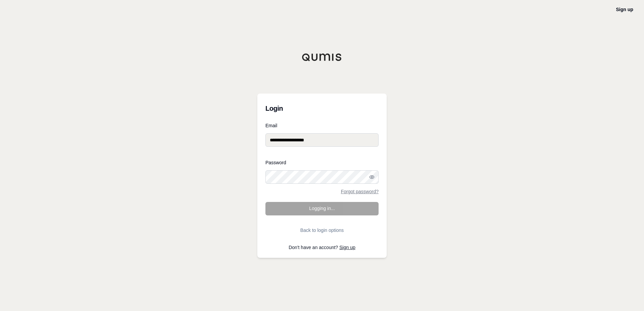 Image resolution: width=644 pixels, height=311 pixels. I want to click on img: Qumis, so click(322, 57).